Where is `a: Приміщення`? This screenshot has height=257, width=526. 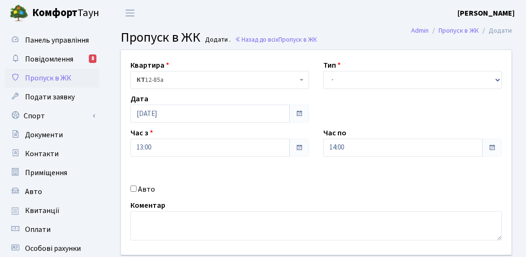 a: Приміщення is located at coordinates (52, 173).